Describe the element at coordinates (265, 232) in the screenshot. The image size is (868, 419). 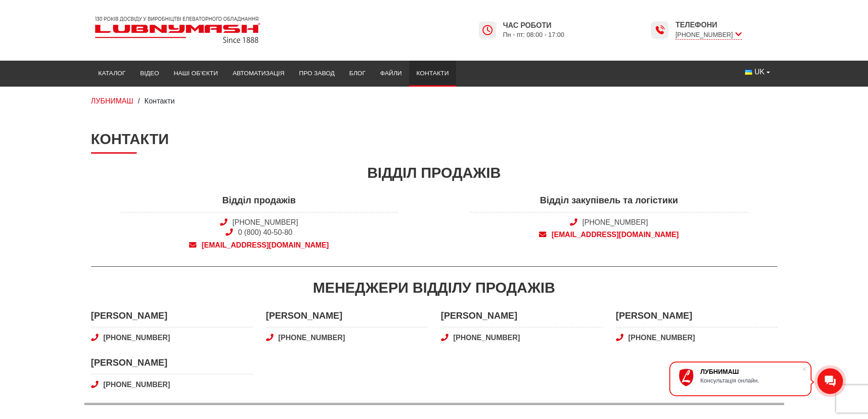
I see `a: 0 (800) 40-50-80` at that location.